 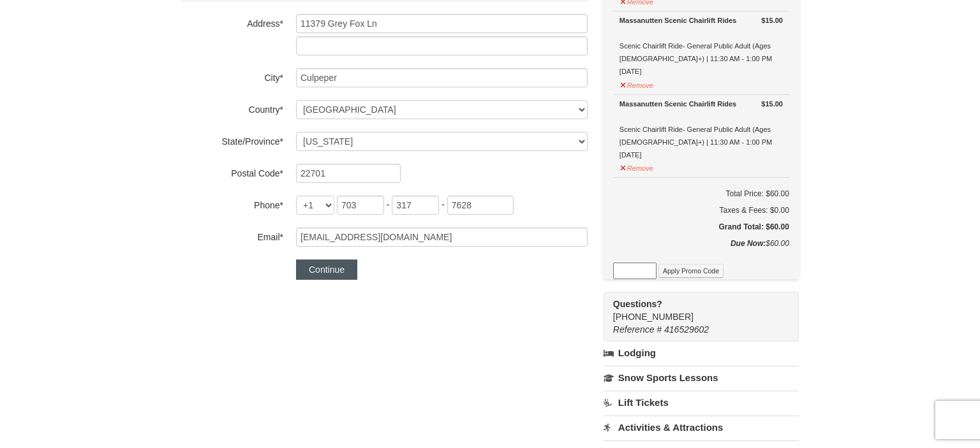 I want to click on label: State/Province*, so click(x=232, y=140).